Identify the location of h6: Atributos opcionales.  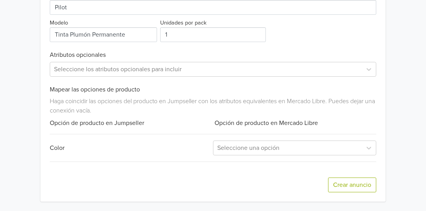
(213, 55).